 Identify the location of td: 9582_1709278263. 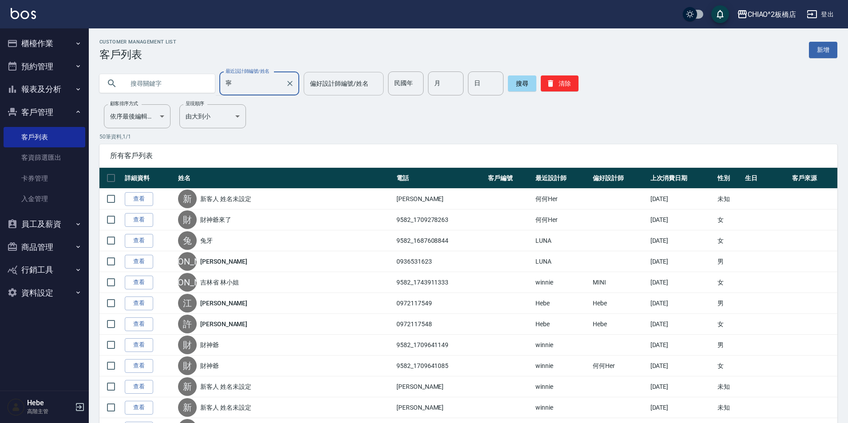
(440, 220).